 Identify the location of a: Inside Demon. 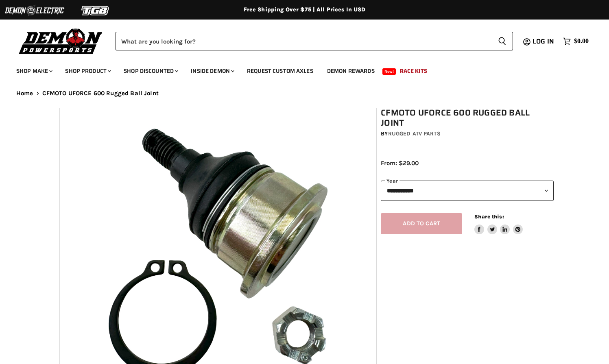
(212, 71).